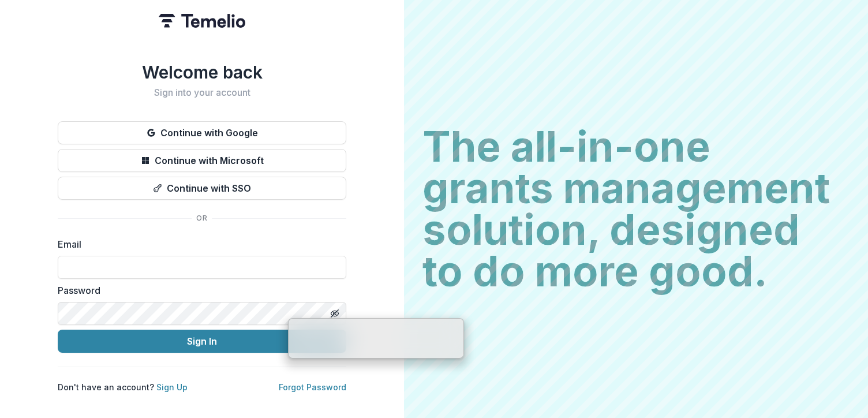 The width and height of the screenshot is (868, 418). What do you see at coordinates (202, 72) in the screenshot?
I see `h1: Welcome back` at bounding box center [202, 72].